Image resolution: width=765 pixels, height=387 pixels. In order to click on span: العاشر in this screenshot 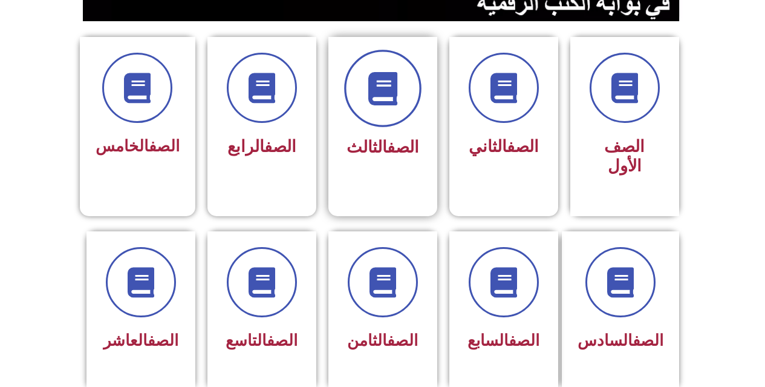, I will do `click(141, 340)`.